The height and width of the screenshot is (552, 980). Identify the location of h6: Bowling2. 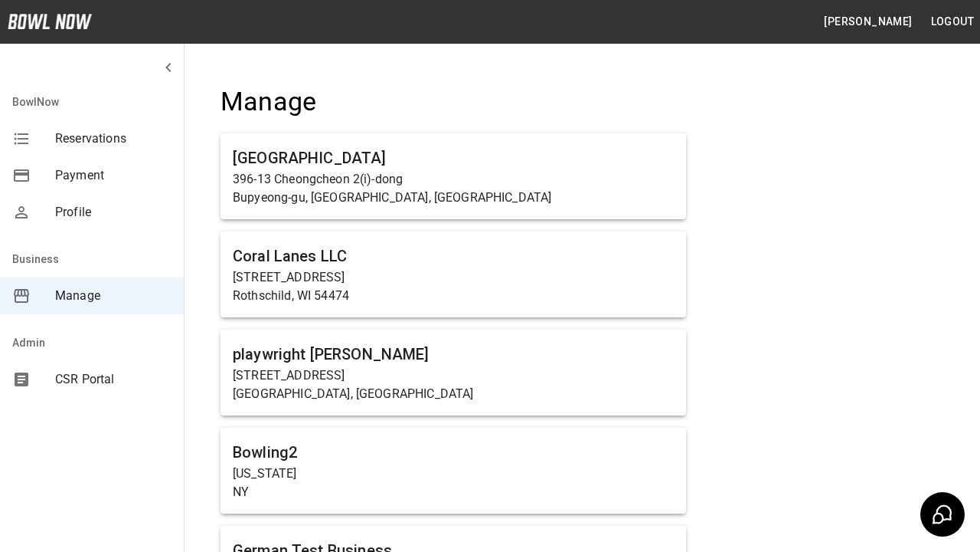
(453, 452).